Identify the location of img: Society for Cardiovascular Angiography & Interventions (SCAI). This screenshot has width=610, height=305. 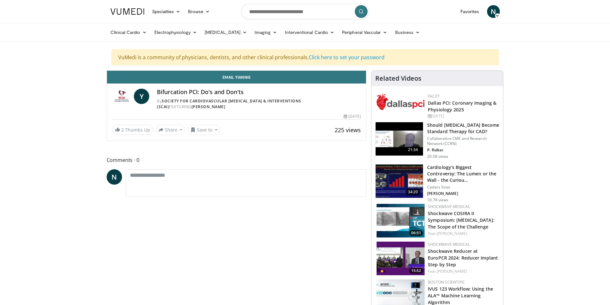
(122, 96).